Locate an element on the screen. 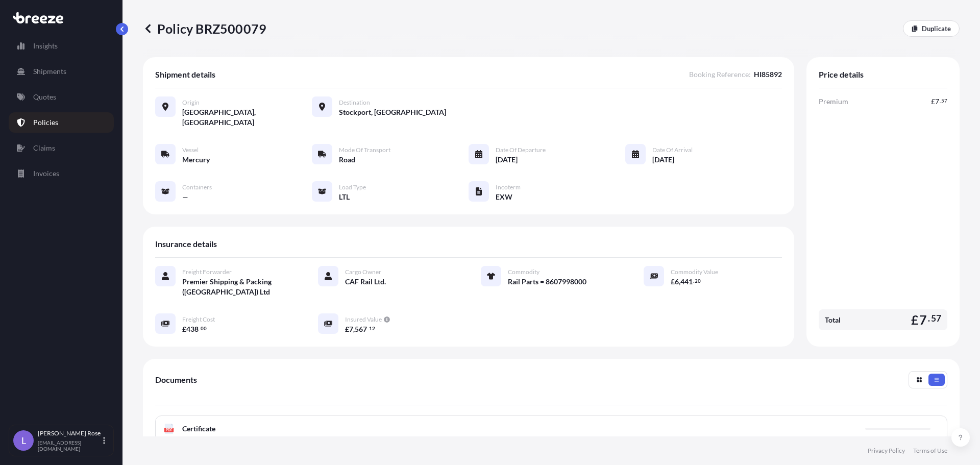 The image size is (980, 465). span: 00 is located at coordinates (203, 328).